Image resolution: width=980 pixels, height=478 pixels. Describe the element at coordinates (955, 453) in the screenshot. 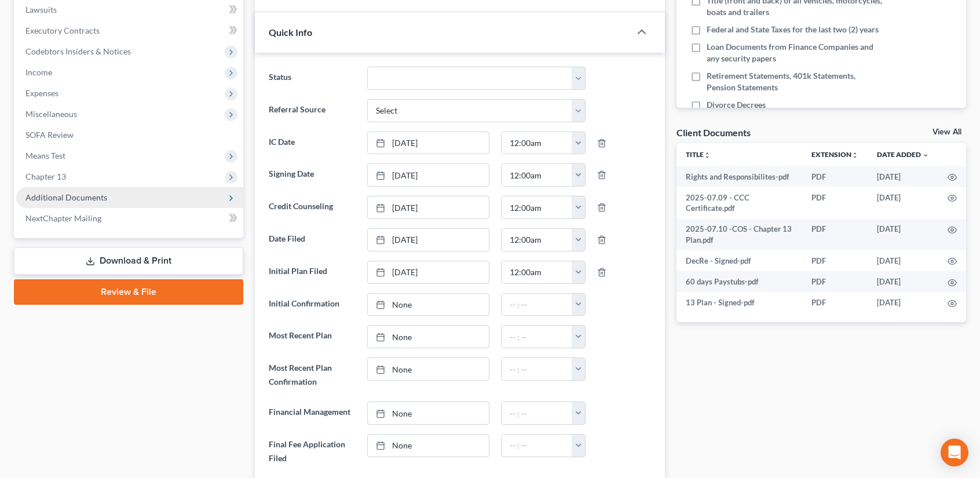

I see `div: Open Intercom Messenger` at that location.